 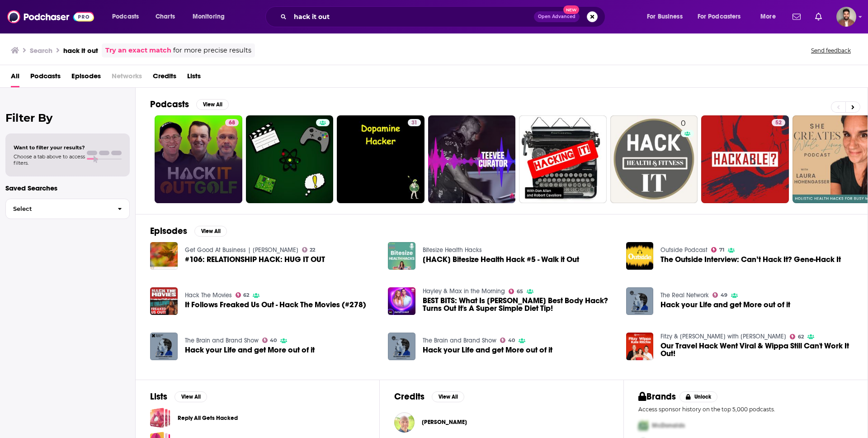 I want to click on a: Get Good At Business | Taylor Proctor, so click(x=242, y=250).